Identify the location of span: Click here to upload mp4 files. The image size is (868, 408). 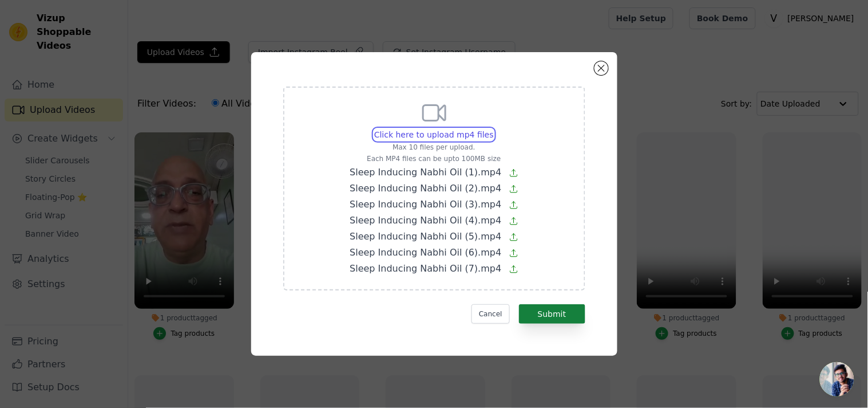
(434, 134).